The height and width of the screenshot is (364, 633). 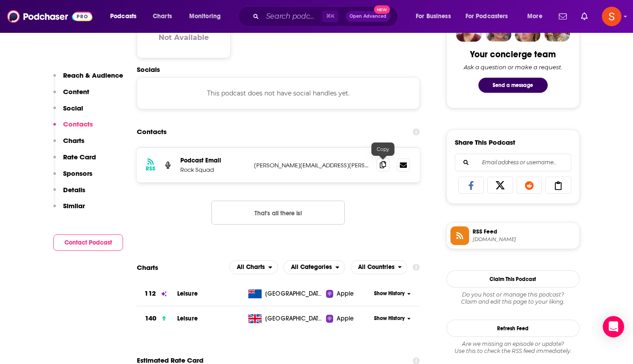 What do you see at coordinates (513, 85) in the screenshot?
I see `button: Send a message` at bounding box center [513, 85].